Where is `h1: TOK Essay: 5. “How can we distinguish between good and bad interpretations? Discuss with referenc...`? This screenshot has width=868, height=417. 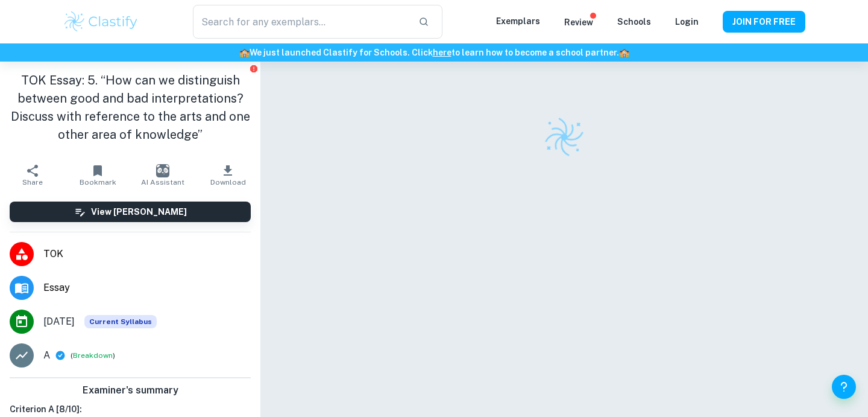 h1: TOK Essay: 5. “How can we distinguish between good and bad interpretations? Discuss with referenc... is located at coordinates (130, 108).